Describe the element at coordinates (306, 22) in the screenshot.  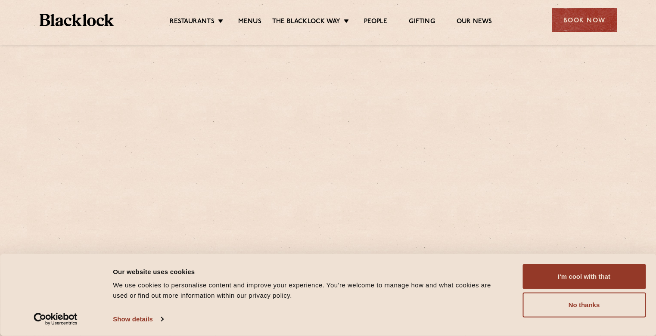
I see `a: The Blacklock Way` at that location.